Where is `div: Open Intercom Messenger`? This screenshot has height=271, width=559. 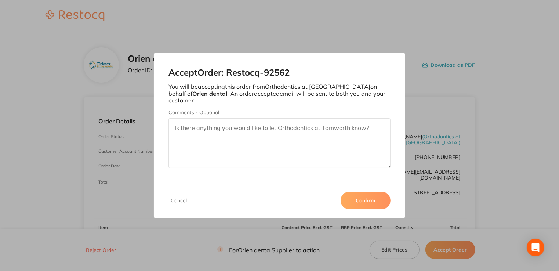 div: Open Intercom Messenger is located at coordinates (535, 247).